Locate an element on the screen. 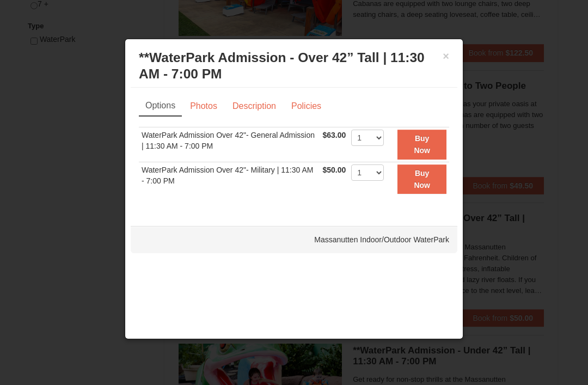  a: Photos is located at coordinates (204, 106).